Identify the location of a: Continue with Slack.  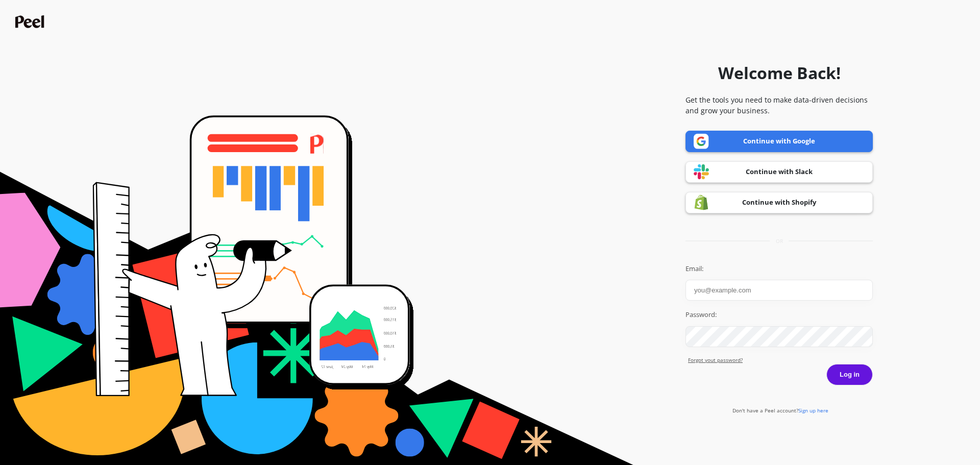
(779, 172).